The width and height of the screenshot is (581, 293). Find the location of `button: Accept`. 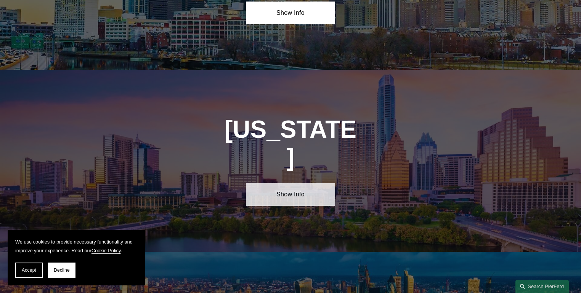

button: Accept is located at coordinates (29, 271).